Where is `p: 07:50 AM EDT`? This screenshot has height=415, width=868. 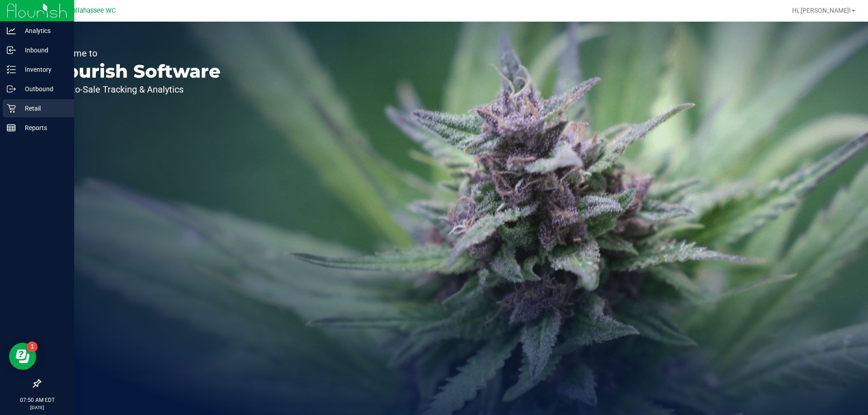
p: 07:50 AM EDT is located at coordinates (37, 400).